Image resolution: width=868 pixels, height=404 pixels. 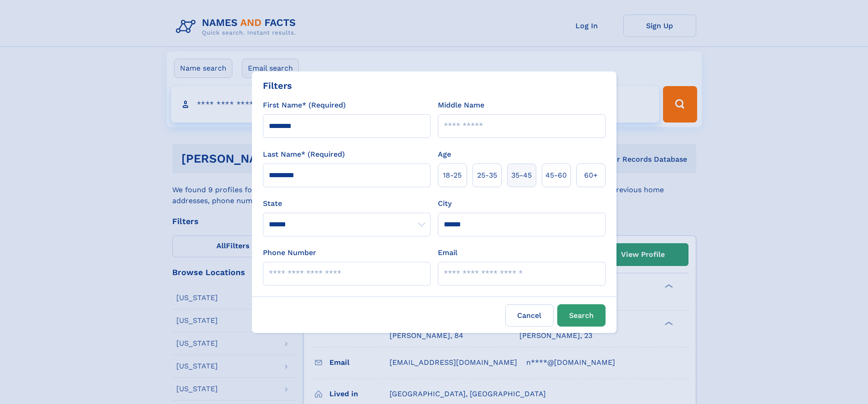 I want to click on span: 35‑45, so click(x=521, y=175).